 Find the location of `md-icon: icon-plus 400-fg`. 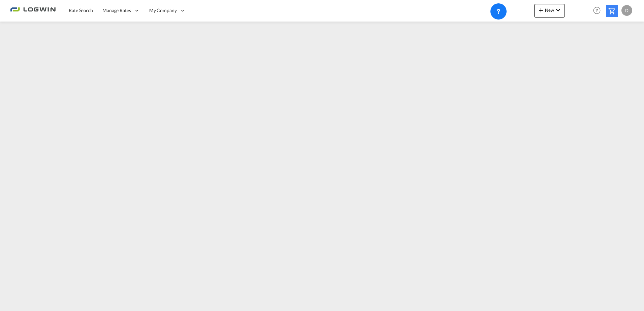

md-icon: icon-plus 400-fg is located at coordinates (541, 10).